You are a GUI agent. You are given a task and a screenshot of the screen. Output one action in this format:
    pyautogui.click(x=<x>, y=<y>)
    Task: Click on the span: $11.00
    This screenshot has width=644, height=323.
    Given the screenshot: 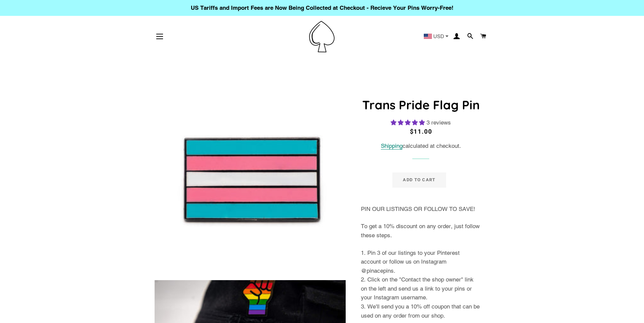 What is the action you would take?
    pyautogui.click(x=421, y=131)
    